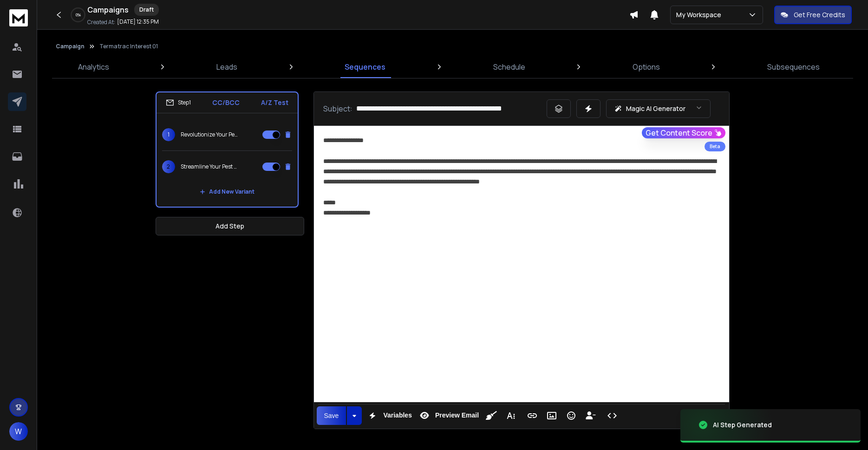 This screenshot has width=868, height=450. I want to click on button: Get Free Credits, so click(812, 15).